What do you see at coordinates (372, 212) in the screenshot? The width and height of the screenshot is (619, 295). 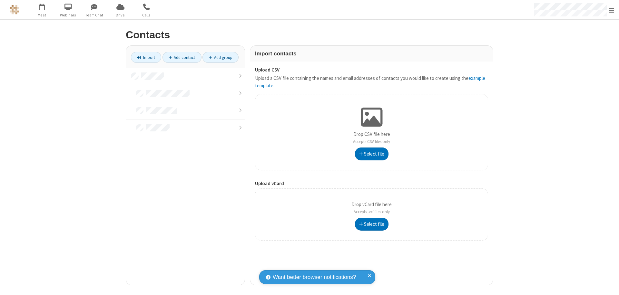 I see `span: Accepts .vcf files only` at bounding box center [372, 212].